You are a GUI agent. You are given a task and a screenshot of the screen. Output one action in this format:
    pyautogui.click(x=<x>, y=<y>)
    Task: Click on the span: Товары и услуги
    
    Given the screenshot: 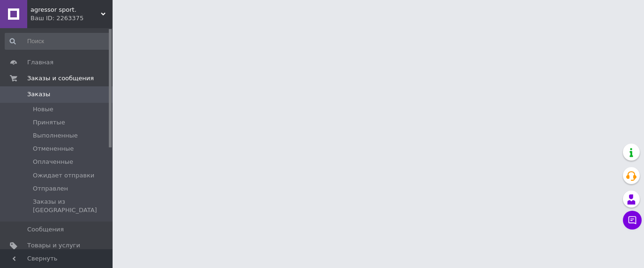 What is the action you would take?
    pyautogui.click(x=54, y=246)
    